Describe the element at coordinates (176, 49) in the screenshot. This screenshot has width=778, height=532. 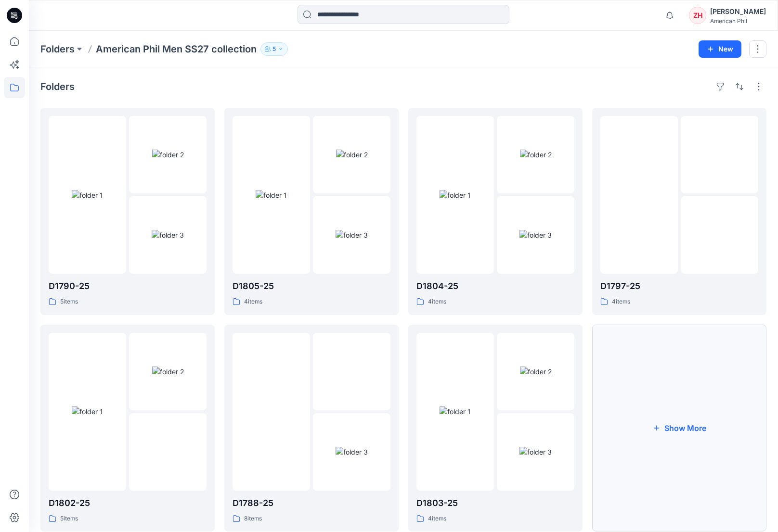
I see `p: American Phil Men SS27 collection` at that location.